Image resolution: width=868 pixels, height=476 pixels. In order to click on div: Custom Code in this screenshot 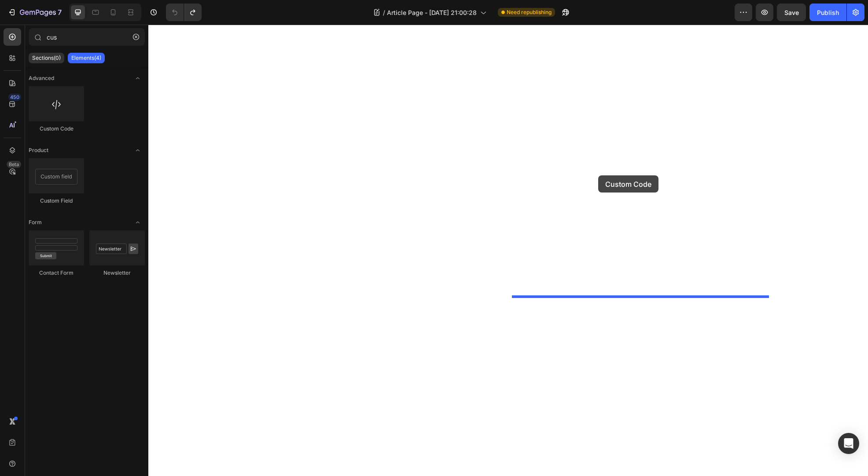, I will do `click(56, 129)`.